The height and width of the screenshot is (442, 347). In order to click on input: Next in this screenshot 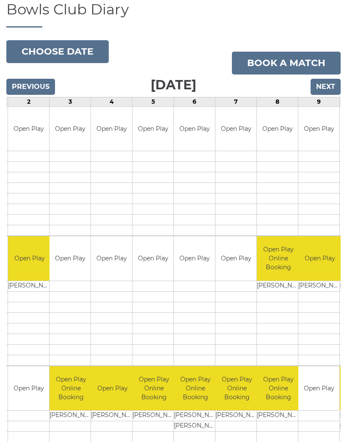, I will do `click(325, 87)`.